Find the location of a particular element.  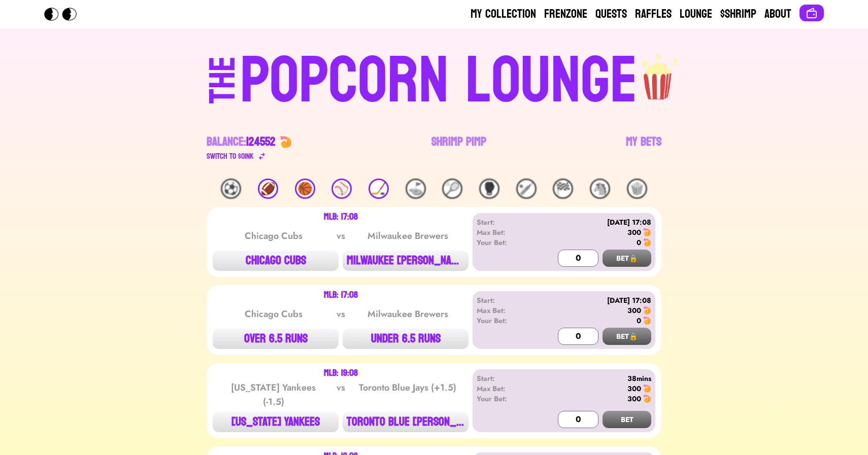

div: THE is located at coordinates (223, 90).